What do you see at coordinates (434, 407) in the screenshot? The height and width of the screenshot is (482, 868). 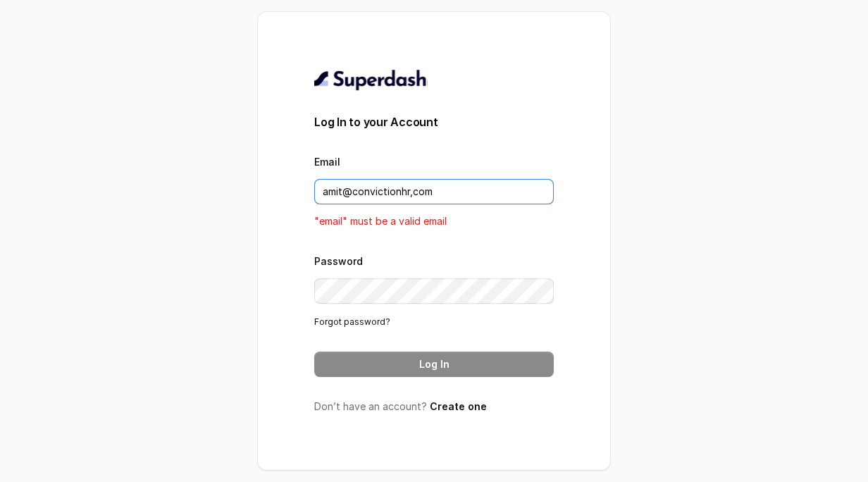 I see `p: Don’t have an account?` at bounding box center [434, 407].